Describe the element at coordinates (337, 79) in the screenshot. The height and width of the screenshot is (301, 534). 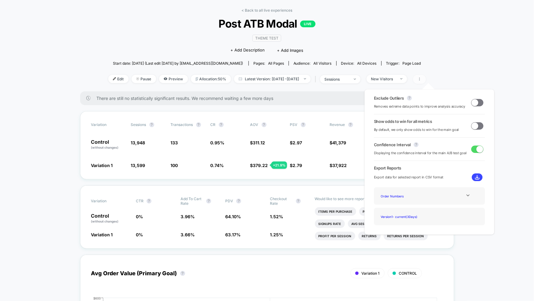
I see `div: sessions` at that location.